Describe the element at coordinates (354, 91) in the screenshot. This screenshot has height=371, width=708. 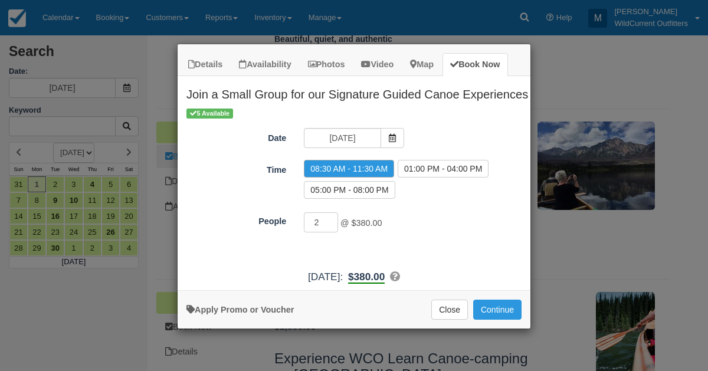
I see `h2: Join a Small Group for our Signature Guided Canoe Experiences` at that location.